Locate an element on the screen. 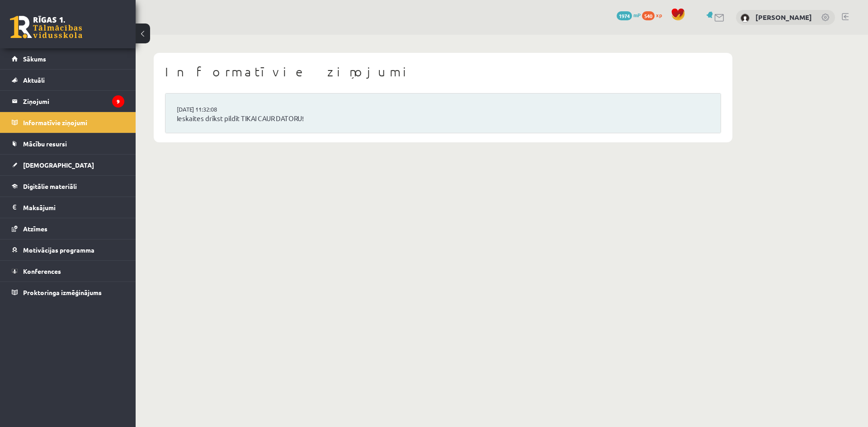  a: Atzīmes is located at coordinates (68, 228).